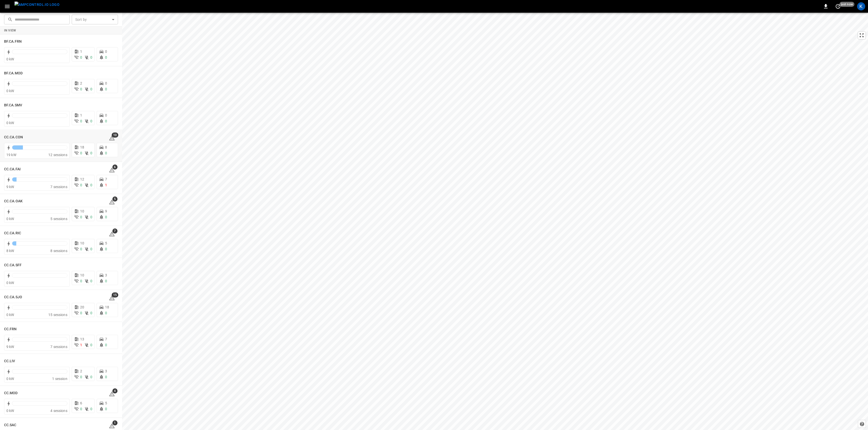 The height and width of the screenshot is (430, 868). What do you see at coordinates (9, 361) in the screenshot?
I see `h6: CC.LIV` at bounding box center [9, 361].